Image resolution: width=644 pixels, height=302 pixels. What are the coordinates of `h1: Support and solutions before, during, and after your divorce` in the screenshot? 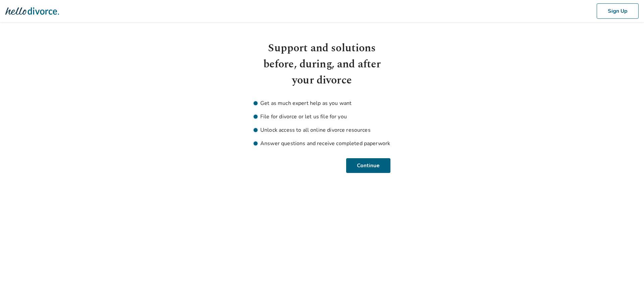 It's located at (322, 64).